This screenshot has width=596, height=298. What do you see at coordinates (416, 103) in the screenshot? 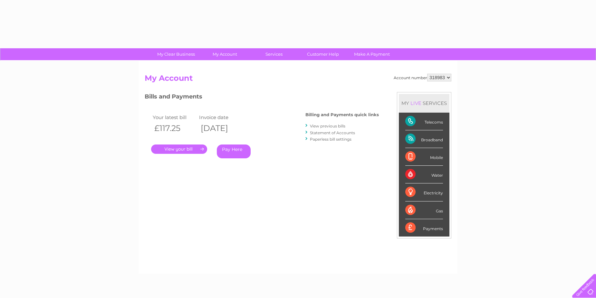
I see `div: LIVE` at bounding box center [416, 103].